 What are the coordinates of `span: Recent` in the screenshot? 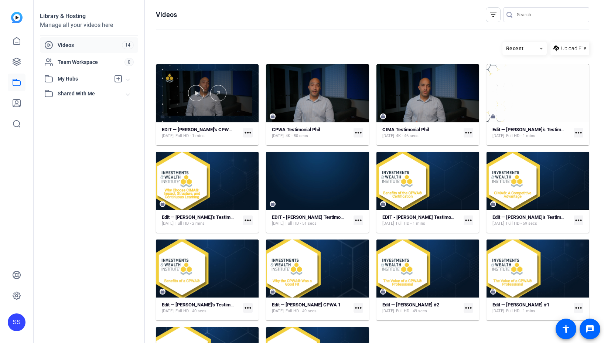 It's located at (515, 48).